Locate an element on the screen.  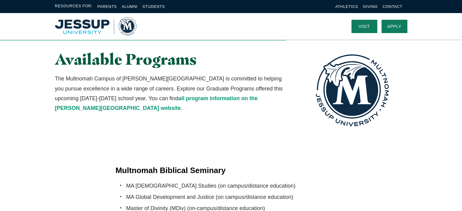
a: Parents is located at coordinates (107, 6).